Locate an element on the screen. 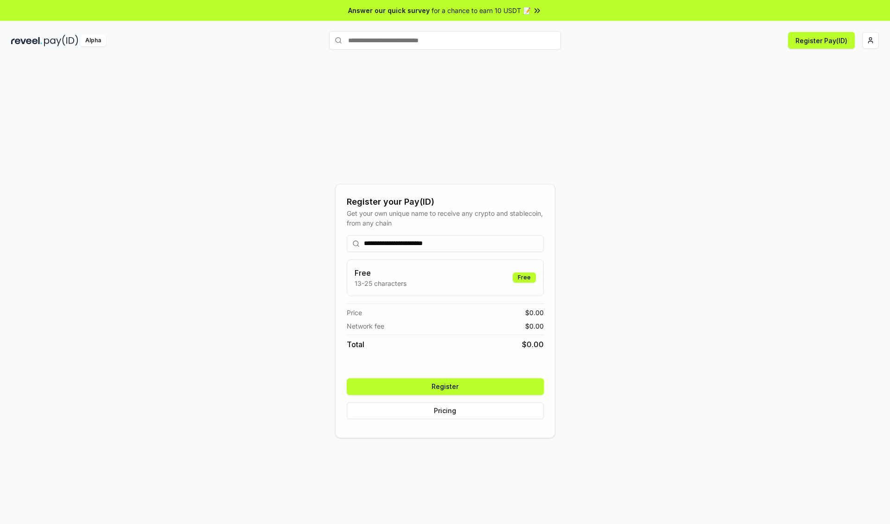  img: reveel_dark is located at coordinates (26, 40).